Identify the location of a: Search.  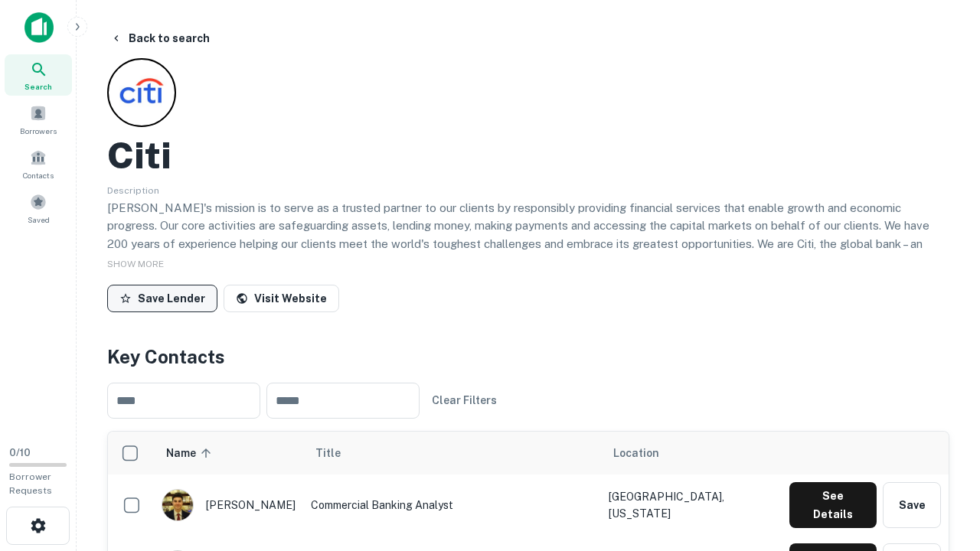
(38, 75).